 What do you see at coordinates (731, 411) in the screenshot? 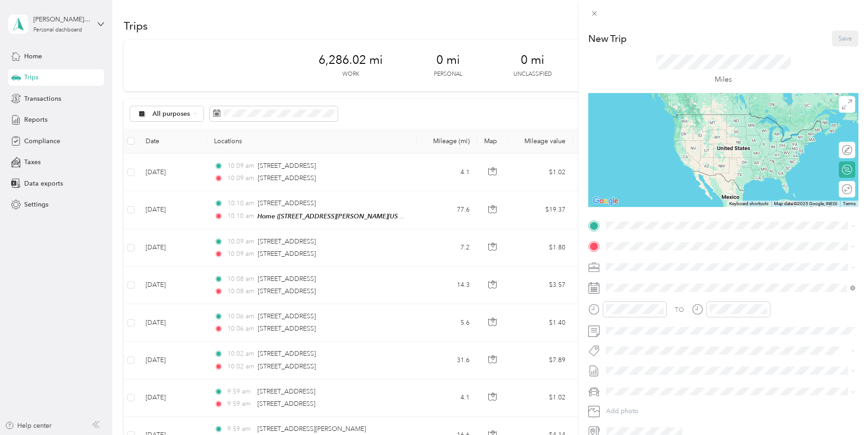
I see `button: Add photo` at bounding box center [731, 411].